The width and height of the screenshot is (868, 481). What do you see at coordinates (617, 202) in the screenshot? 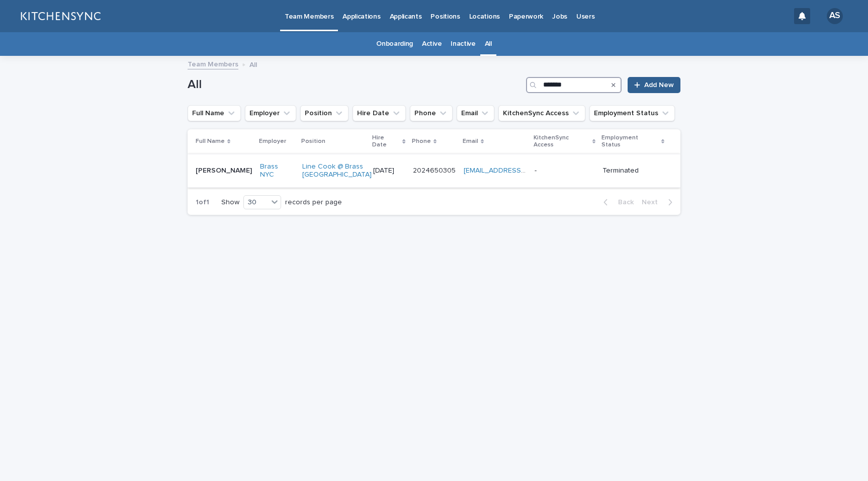
I see `button: Back` at bounding box center [617, 202].